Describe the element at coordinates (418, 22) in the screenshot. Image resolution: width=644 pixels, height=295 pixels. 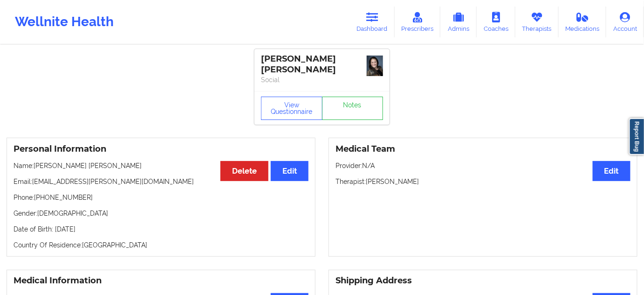
I see `a: Prescribers` at that location.